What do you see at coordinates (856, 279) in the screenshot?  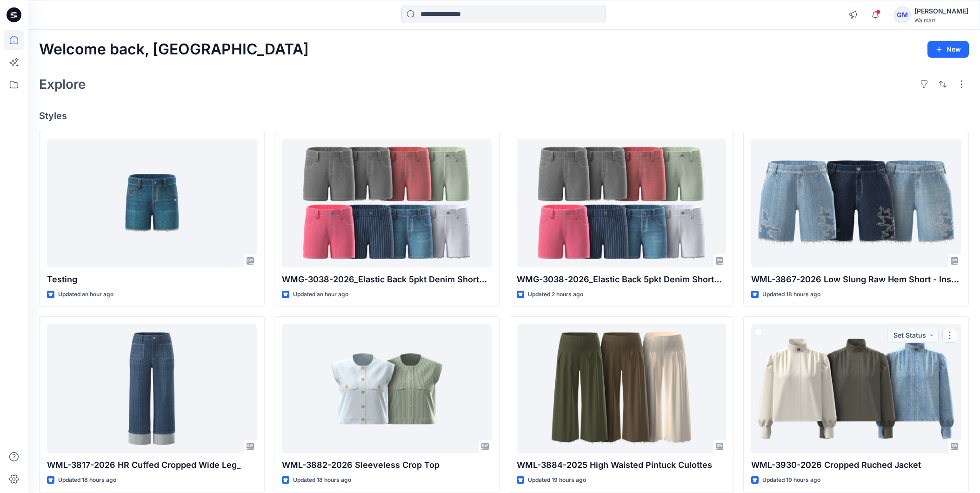 I see `p: WML-3867-2026 Low Slung Raw Hem Short - Inseam 7"` at bounding box center [856, 279].